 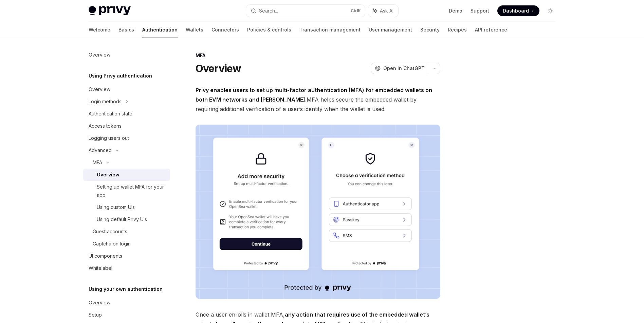 I want to click on button: Open in ChatGPT, so click(x=400, y=68).